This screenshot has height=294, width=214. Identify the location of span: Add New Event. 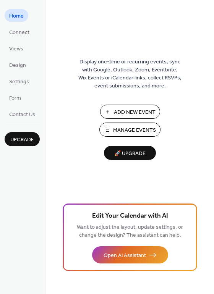
(134, 112).